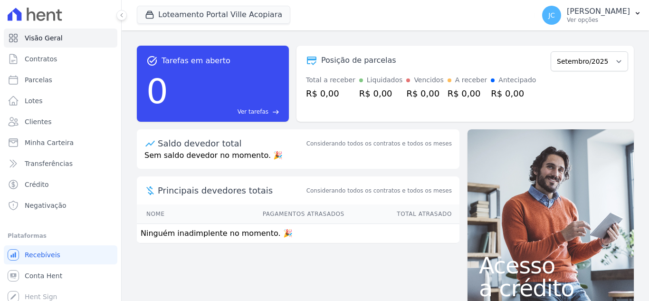 The width and height of the screenshot is (649, 301). I want to click on a: Parcelas, so click(60, 80).